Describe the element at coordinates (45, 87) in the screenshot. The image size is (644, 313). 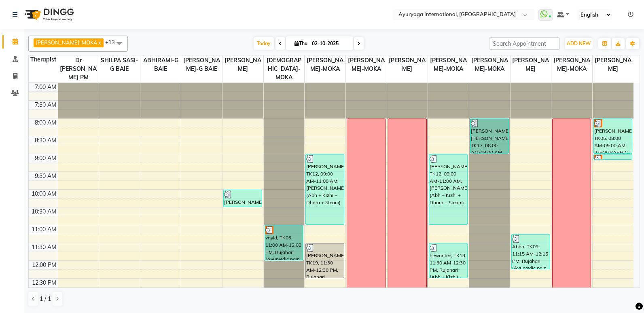
I see `div: 7:00 AM` at that location.